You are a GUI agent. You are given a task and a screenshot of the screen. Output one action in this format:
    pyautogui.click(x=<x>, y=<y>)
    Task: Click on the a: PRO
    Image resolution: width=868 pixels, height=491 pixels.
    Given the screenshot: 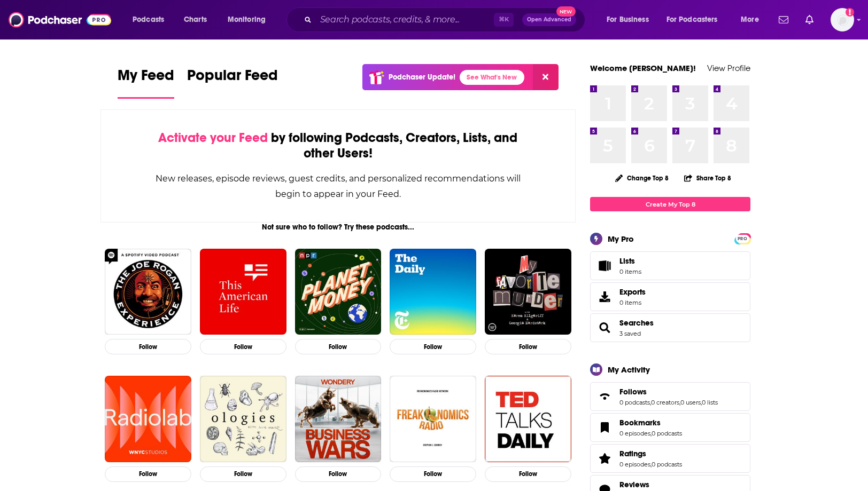 What is the action you would take?
    pyautogui.click(x=742, y=238)
    